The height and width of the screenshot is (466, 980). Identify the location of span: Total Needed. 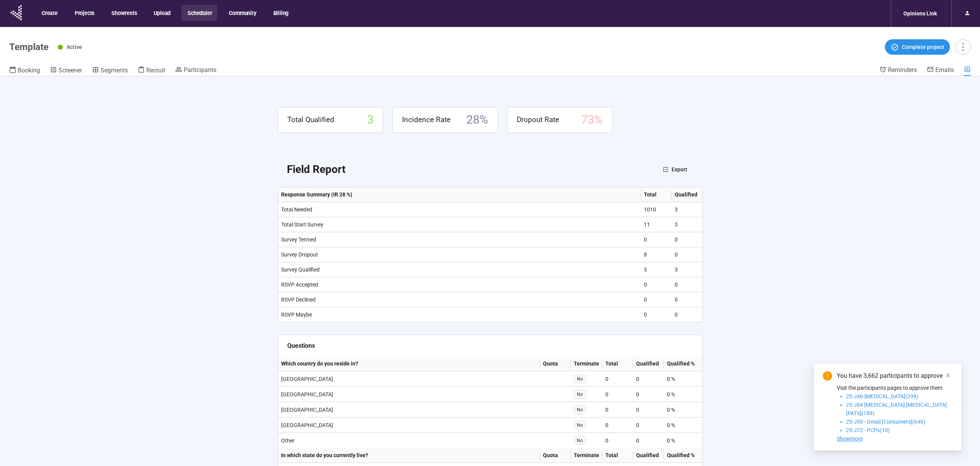
(297, 210).